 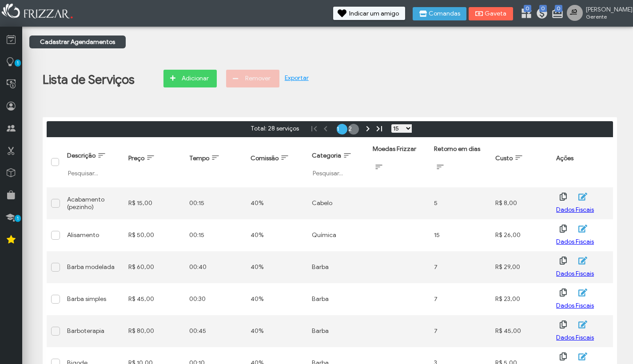 I want to click on span: Ações, so click(x=565, y=158).